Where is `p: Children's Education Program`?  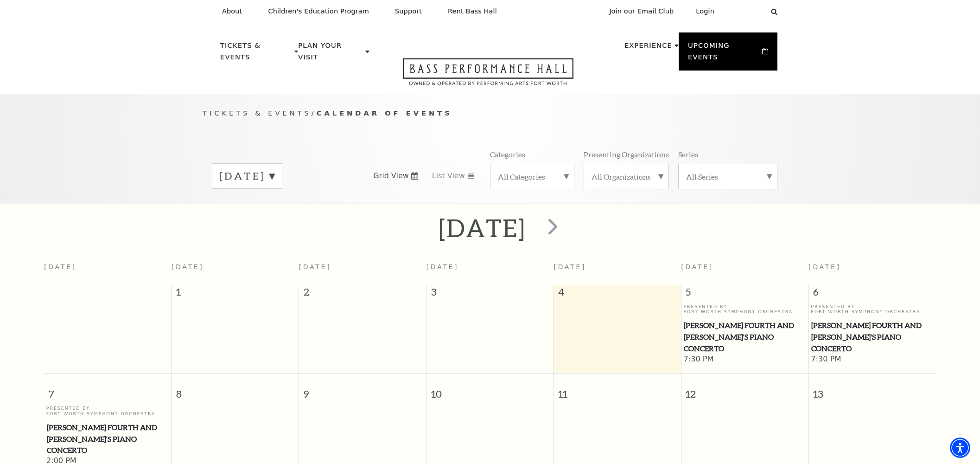 p: Children's Education Program is located at coordinates (319, 11).